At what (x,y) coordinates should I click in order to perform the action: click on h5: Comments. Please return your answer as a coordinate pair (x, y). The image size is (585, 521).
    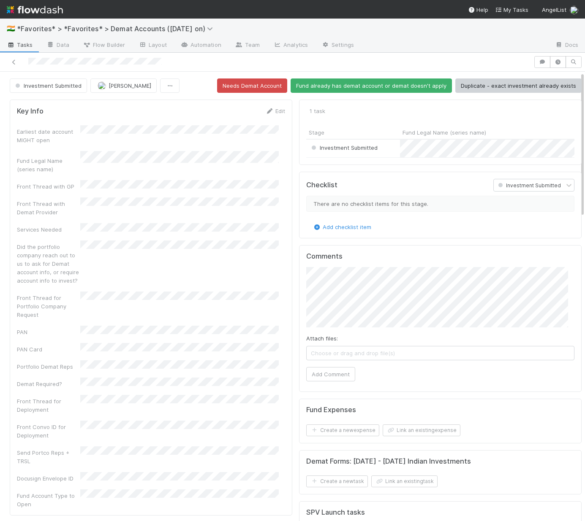
    Looking at the image, I should click on (440, 257).